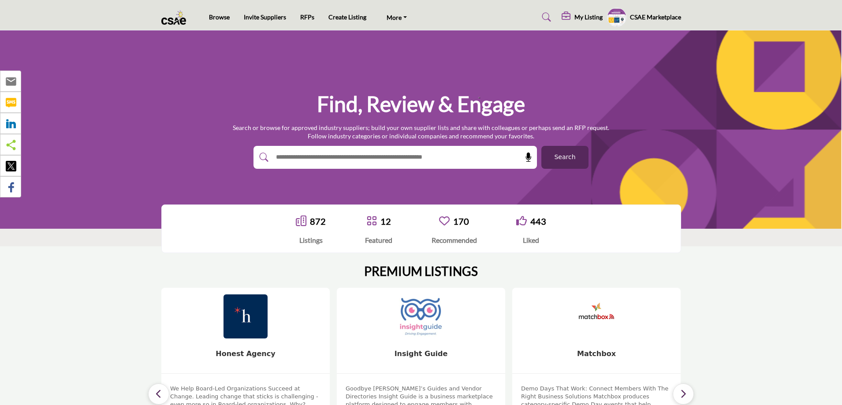 Image resolution: width=842 pixels, height=405 pixels. Describe the element at coordinates (347, 17) in the screenshot. I see `a: Create Listing` at that location.